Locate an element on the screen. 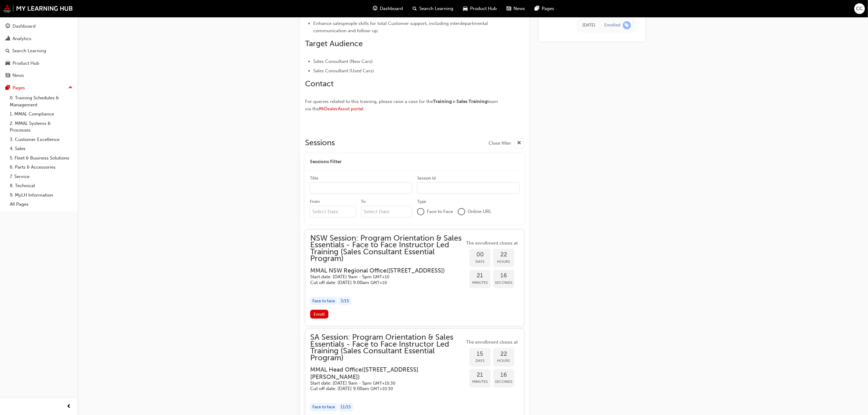  a: car-iconProduct Hub is located at coordinates (480, 9).